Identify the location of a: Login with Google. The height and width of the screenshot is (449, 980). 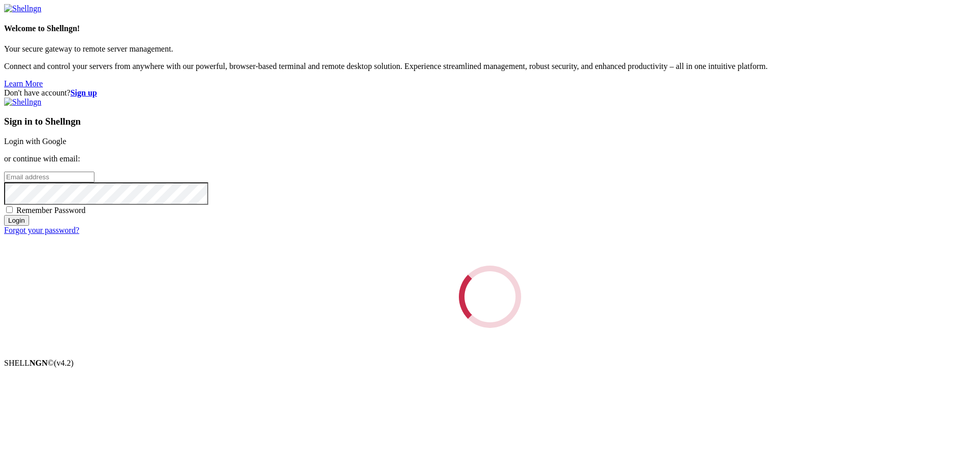
(35, 141).